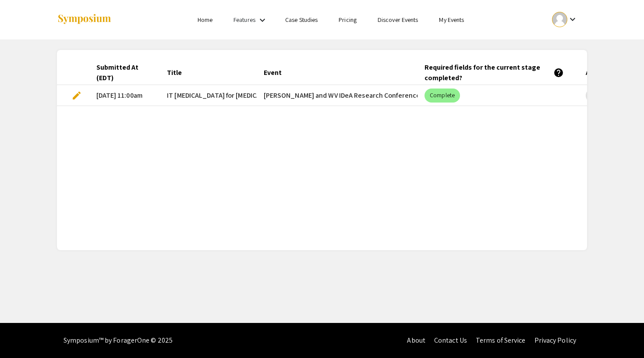  What do you see at coordinates (451, 20) in the screenshot?
I see `a: My Events` at bounding box center [451, 20].